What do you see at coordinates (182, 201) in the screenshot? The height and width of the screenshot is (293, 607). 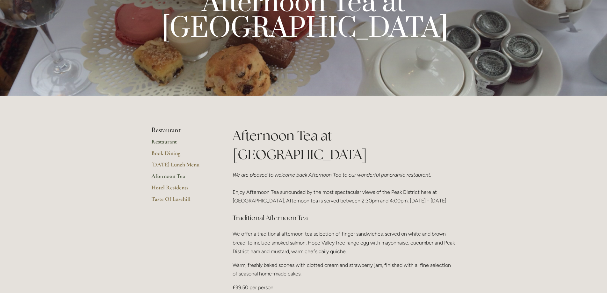 I see `a: Taste Of Losehill` at bounding box center [182, 201].